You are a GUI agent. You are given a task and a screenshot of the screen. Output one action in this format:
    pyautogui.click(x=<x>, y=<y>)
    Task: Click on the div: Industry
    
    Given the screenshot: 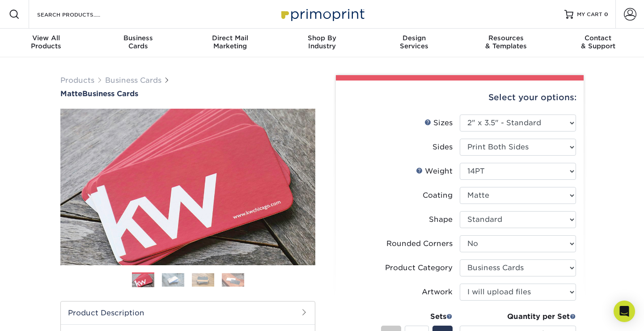 What is the action you would take?
    pyautogui.click(x=322, y=42)
    